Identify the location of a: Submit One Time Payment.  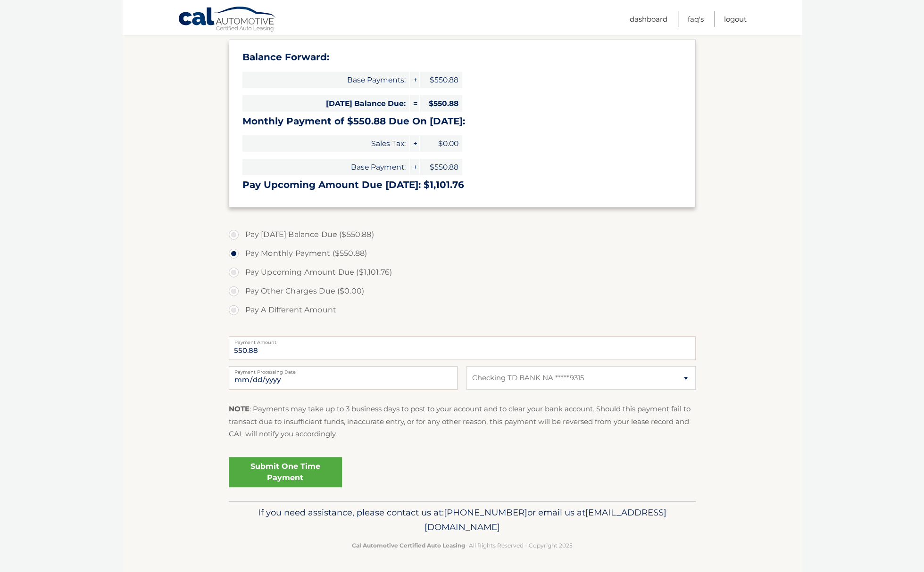
(285, 472).